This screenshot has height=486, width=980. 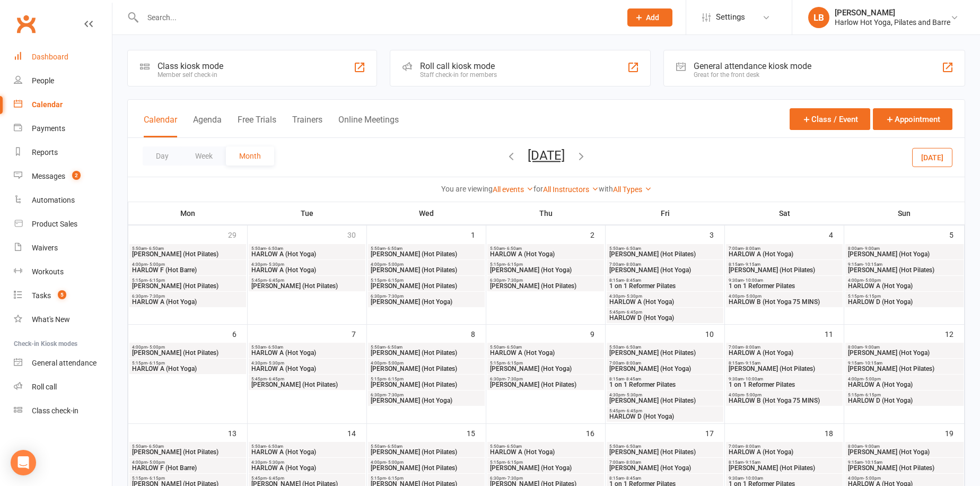 What do you see at coordinates (513, 189) in the screenshot?
I see `a: All events` at bounding box center [513, 189].